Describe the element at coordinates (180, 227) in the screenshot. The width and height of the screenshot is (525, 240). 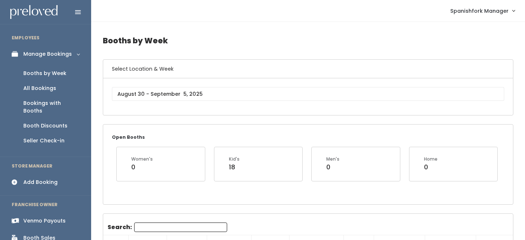
I see `input: Search:` at that location.